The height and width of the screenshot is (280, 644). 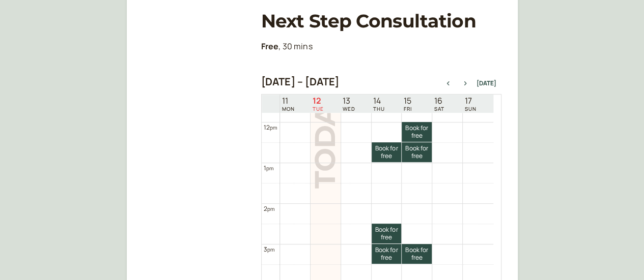 What do you see at coordinates (408, 104) in the screenshot?
I see `a: August 15, 2025` at bounding box center [408, 104].